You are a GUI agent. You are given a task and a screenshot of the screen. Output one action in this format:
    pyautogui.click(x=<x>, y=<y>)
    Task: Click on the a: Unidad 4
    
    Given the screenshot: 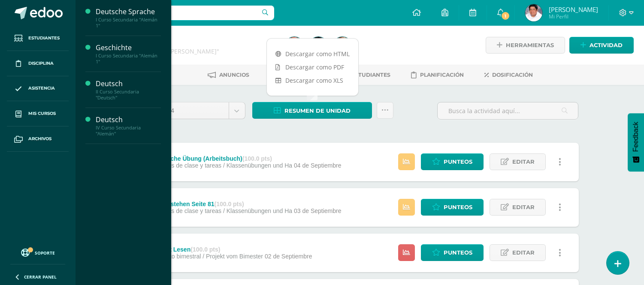 What is the action you would take?
    pyautogui.click(x=193, y=111)
    